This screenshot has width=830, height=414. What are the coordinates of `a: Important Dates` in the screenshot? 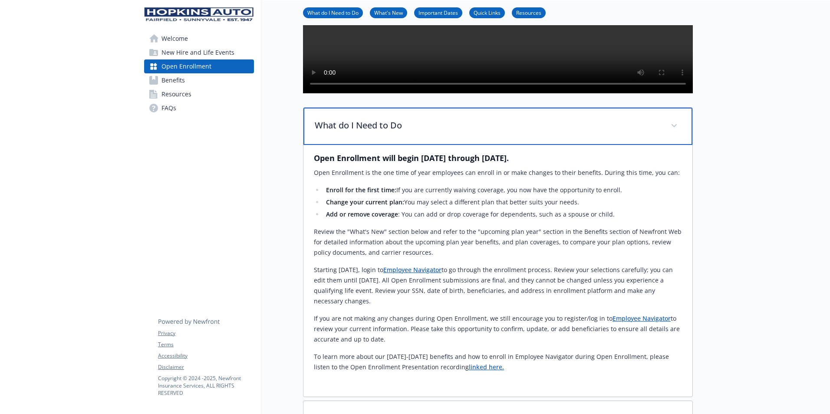 It's located at (438, 12).